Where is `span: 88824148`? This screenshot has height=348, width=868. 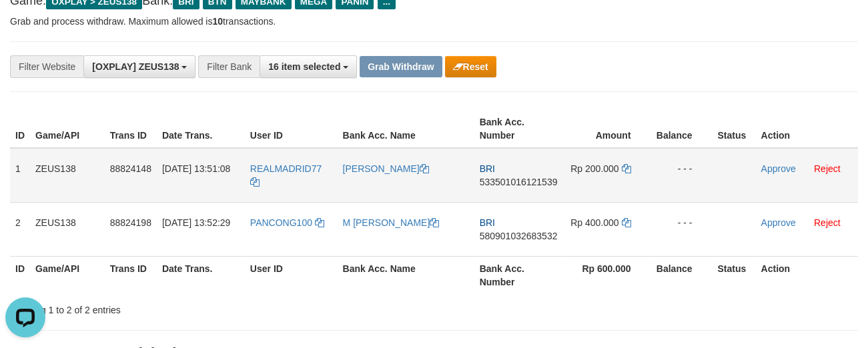
span: 88824148 is located at coordinates (131, 169).